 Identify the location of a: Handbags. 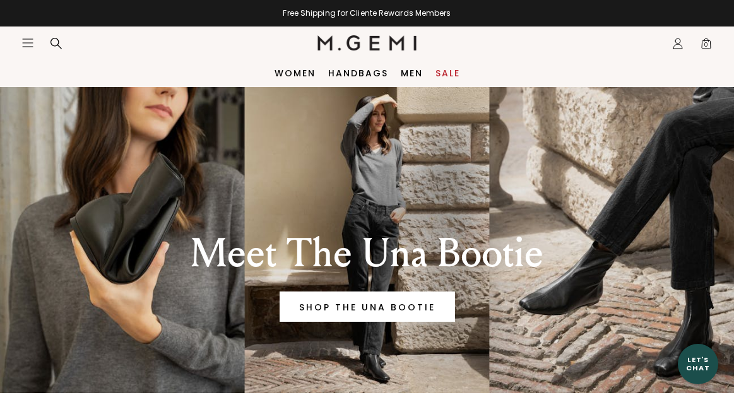
(358, 73).